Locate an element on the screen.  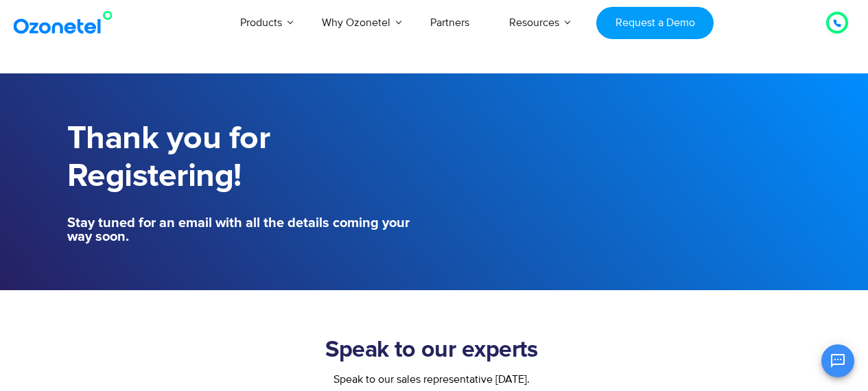
a: Request a Demo is located at coordinates (654, 23).